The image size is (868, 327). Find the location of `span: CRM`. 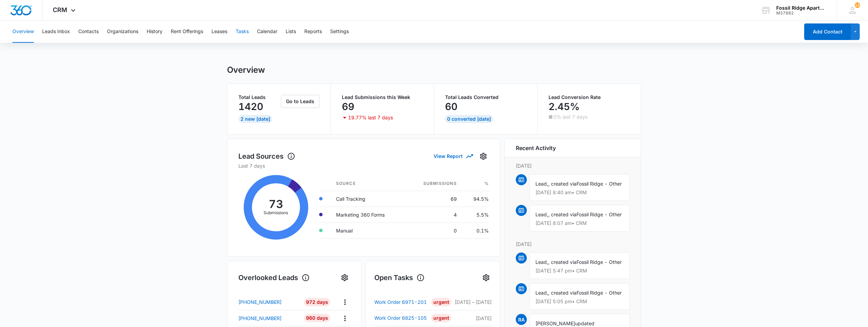

span: CRM is located at coordinates (60, 9).